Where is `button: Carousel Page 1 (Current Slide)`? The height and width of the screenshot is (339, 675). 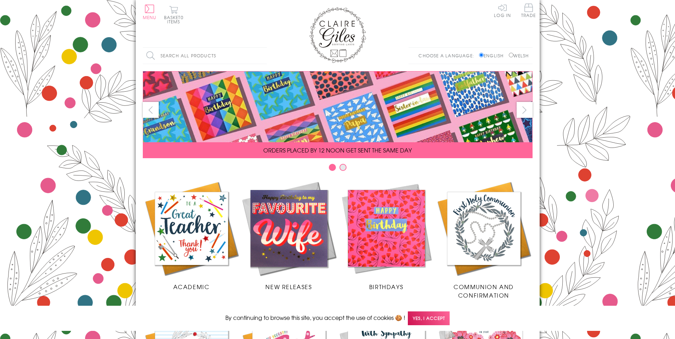
button: Carousel Page 1 (Current Slide) is located at coordinates (332, 168).